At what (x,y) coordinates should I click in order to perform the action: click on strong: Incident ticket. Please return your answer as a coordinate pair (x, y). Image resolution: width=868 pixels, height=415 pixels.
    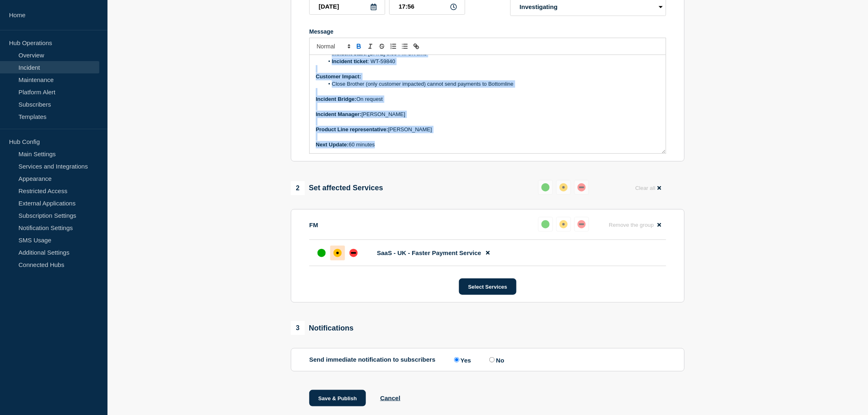
    Looking at the image, I should click on (350, 61).